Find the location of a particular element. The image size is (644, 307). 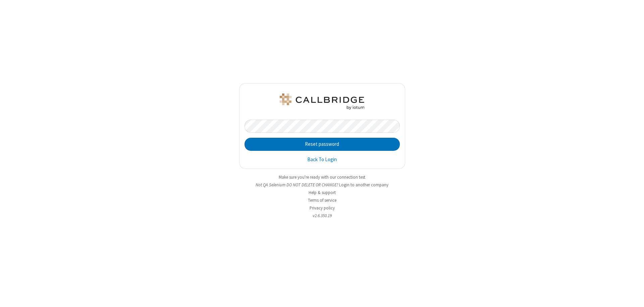

a: Make sure you're ready with our connection test is located at coordinates (322, 177).